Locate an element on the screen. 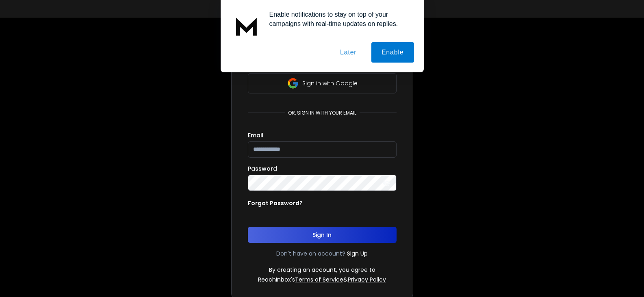 This screenshot has width=644, height=297. button: Sign in with Google is located at coordinates (322, 83).